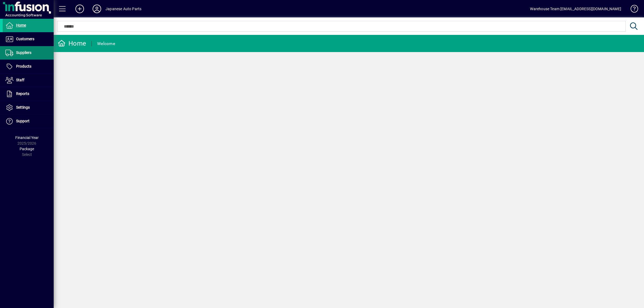 The width and height of the screenshot is (644, 308). What do you see at coordinates (106, 44) in the screenshot?
I see `div: Welcome` at bounding box center [106, 44].